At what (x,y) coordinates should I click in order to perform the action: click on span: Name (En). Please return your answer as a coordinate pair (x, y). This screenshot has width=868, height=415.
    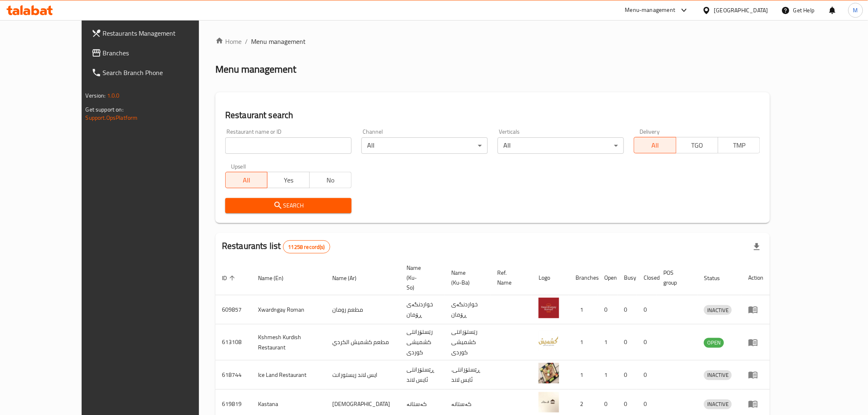
    Looking at the image, I should click on (276, 278).